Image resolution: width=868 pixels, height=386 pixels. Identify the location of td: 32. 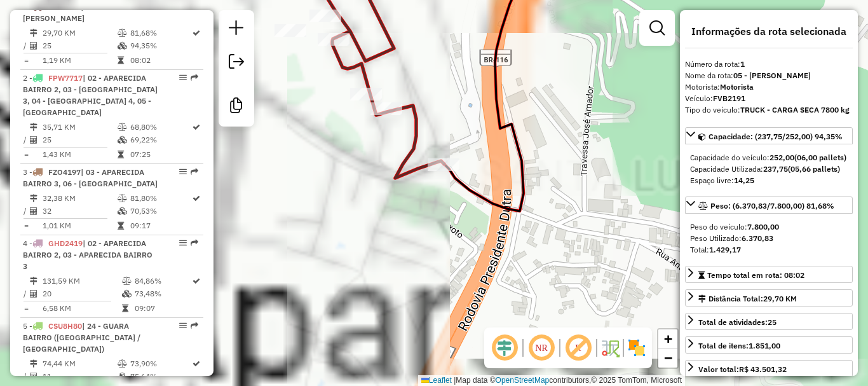
(79, 211).